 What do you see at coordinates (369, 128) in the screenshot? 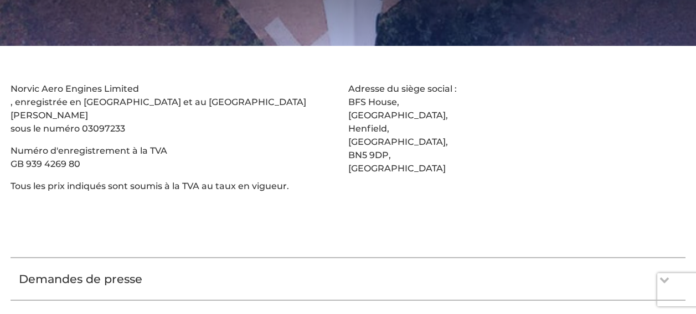
I see `font: Henfield,` at bounding box center [369, 128].